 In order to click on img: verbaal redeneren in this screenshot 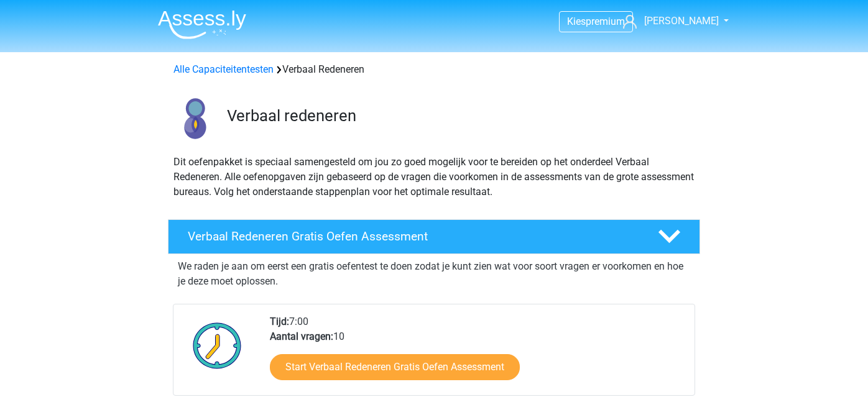, I will do `click(194, 118)`.